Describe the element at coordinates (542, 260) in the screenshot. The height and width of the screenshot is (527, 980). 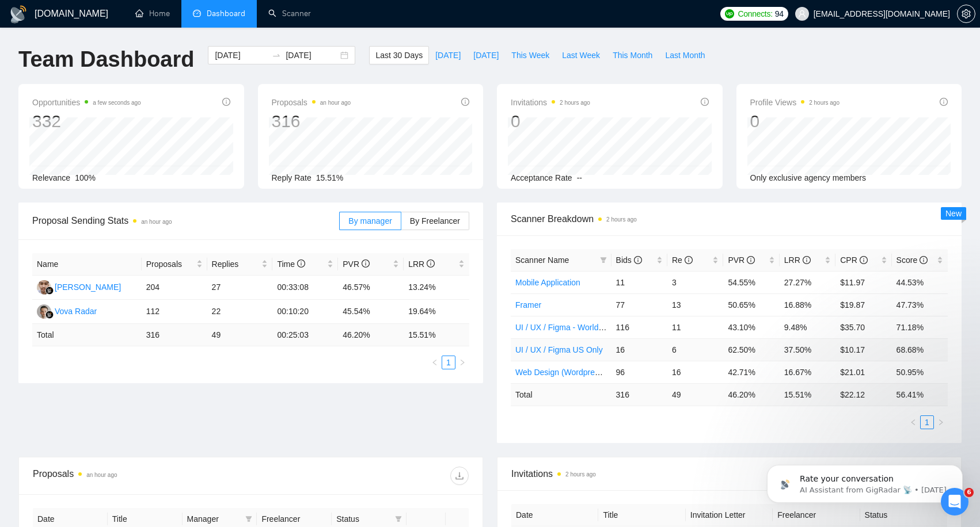
I see `span: Scanner Name` at that location.